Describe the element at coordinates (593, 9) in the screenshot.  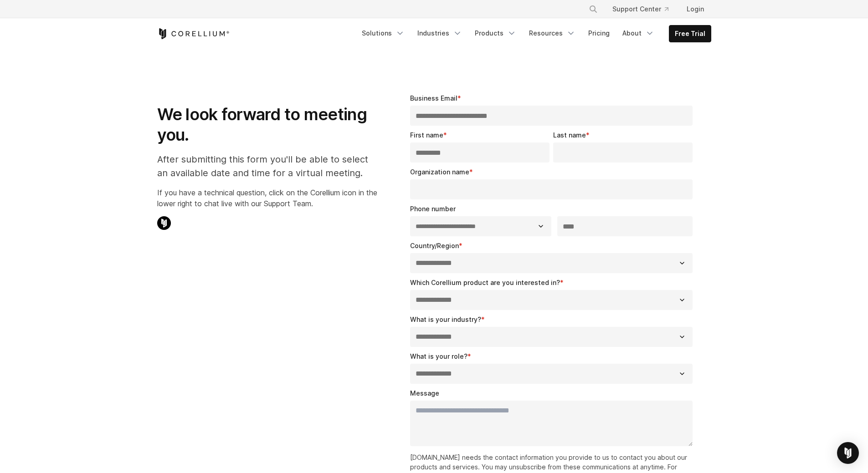
I see `button: Search` at that location.